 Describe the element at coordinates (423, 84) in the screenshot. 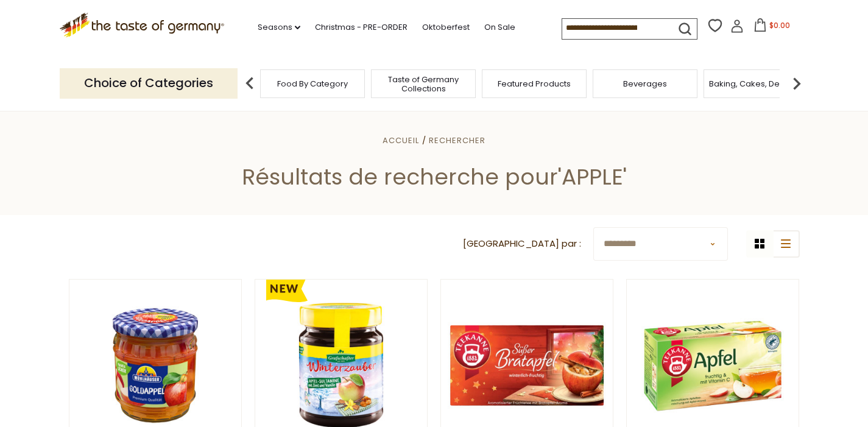

I see `span: Taste of Germany Collections` at that location.